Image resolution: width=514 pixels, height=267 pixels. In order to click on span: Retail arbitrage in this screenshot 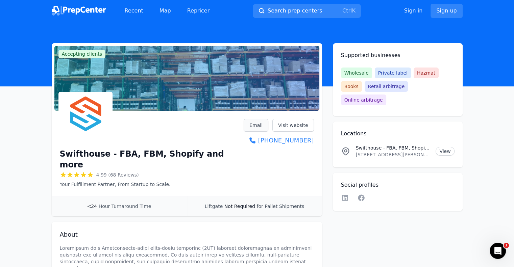, I will do `click(386, 86)`.